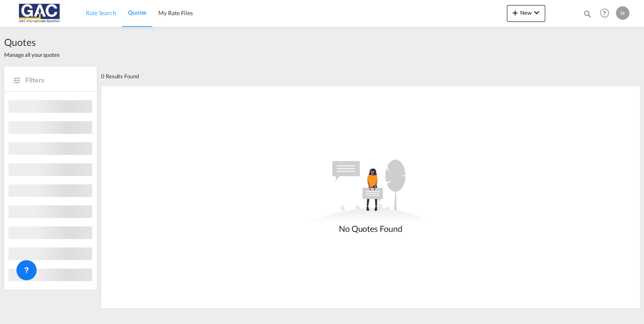 Image resolution: width=644 pixels, height=324 pixels. What do you see at coordinates (57, 80) in the screenshot?
I see `span: Filters` at bounding box center [57, 80].